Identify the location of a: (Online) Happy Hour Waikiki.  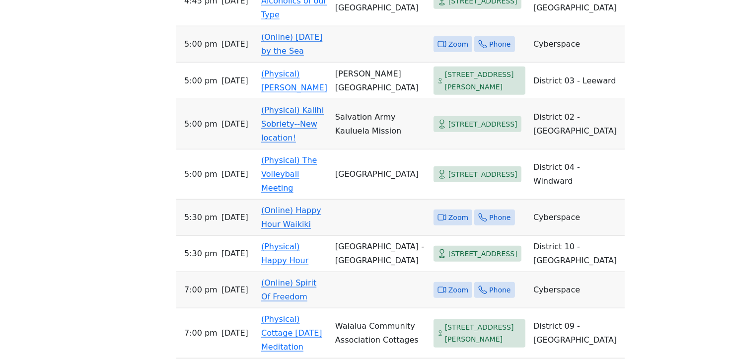
(291, 217).